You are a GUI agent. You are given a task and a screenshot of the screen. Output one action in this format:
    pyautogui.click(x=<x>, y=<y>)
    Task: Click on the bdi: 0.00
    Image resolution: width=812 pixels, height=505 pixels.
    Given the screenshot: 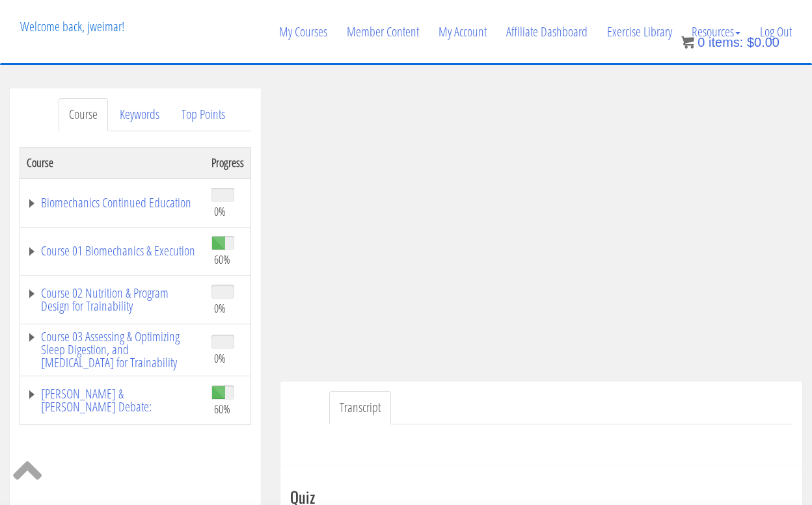 What is the action you would take?
    pyautogui.click(x=764, y=42)
    